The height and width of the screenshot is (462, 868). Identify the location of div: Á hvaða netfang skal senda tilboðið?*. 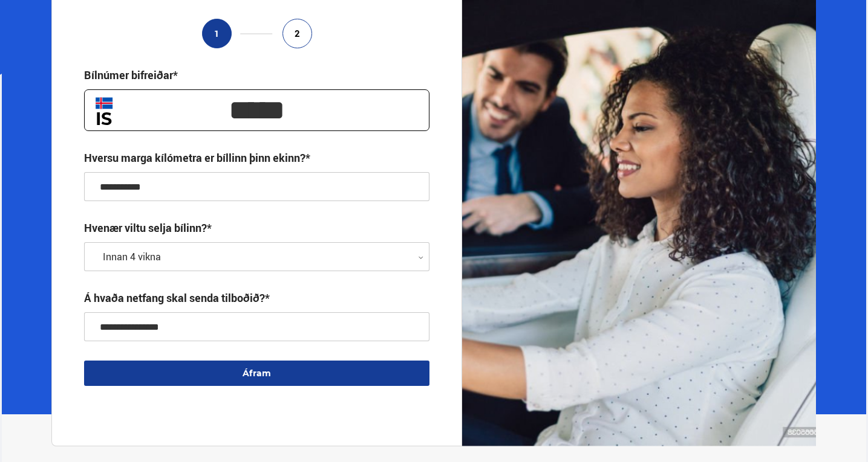
(176, 298).